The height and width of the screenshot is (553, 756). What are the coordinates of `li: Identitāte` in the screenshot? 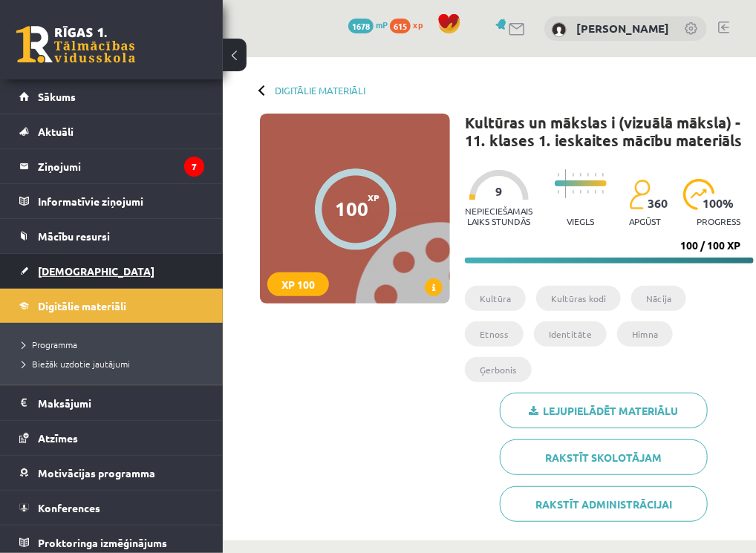 It's located at (570, 334).